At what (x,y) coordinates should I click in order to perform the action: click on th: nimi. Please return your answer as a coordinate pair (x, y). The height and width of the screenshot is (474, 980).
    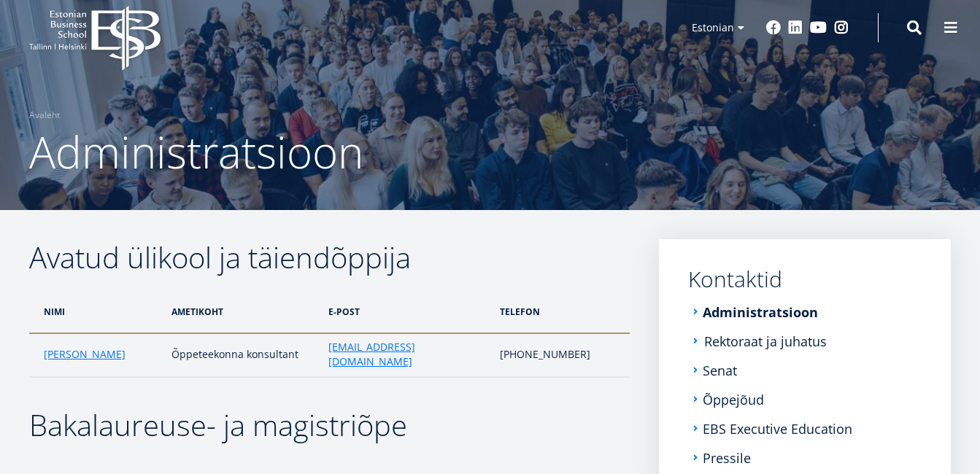
    Looking at the image, I should click on (96, 312).